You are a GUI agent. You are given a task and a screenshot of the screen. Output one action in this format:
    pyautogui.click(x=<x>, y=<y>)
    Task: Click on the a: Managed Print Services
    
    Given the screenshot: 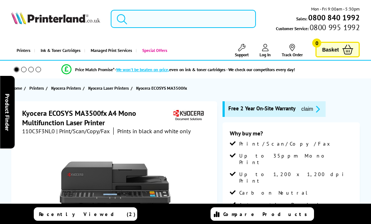 What is the action you would take?
    pyautogui.click(x=110, y=51)
    